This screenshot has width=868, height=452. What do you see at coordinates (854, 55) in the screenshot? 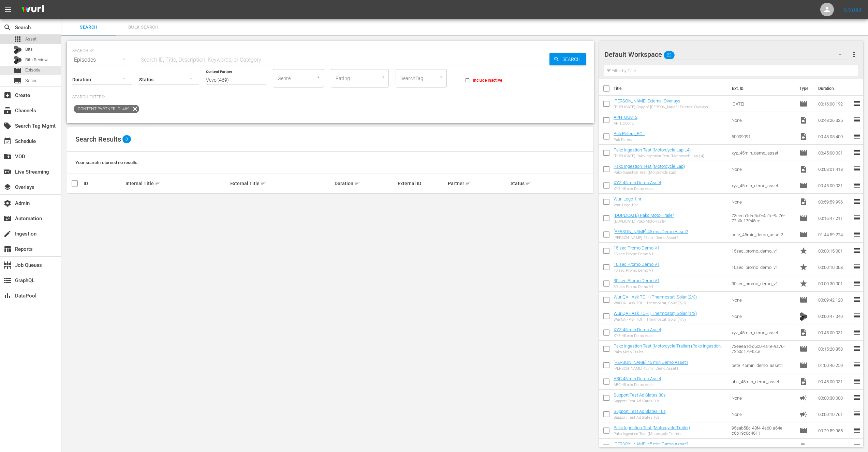
I see `span: more_vert` at bounding box center [854, 55].